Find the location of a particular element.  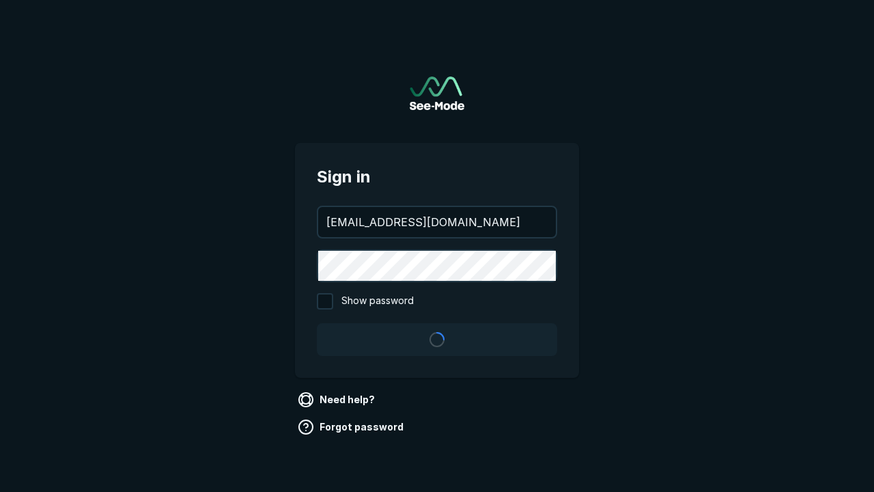

span: Show password is located at coordinates (378, 301).